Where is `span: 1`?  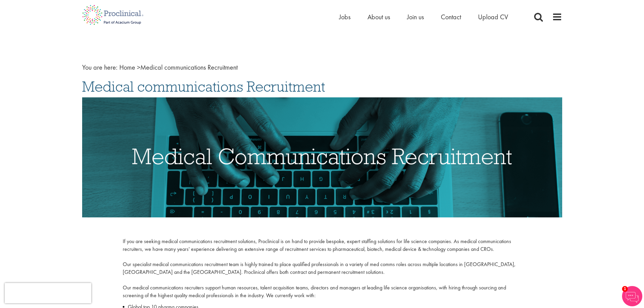 span: 1 is located at coordinates (625, 289).